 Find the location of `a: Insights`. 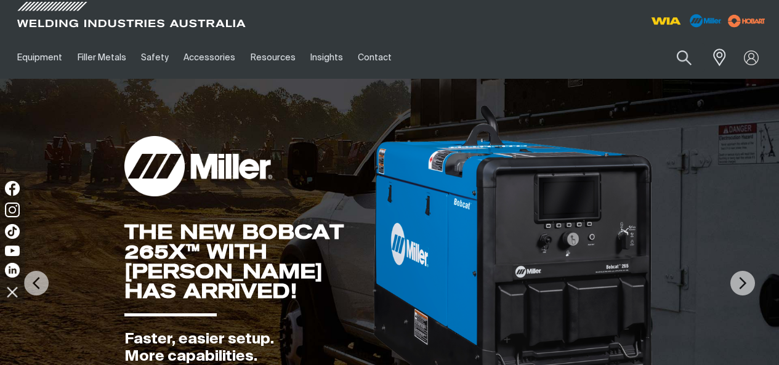

a: Insights is located at coordinates (326, 57).